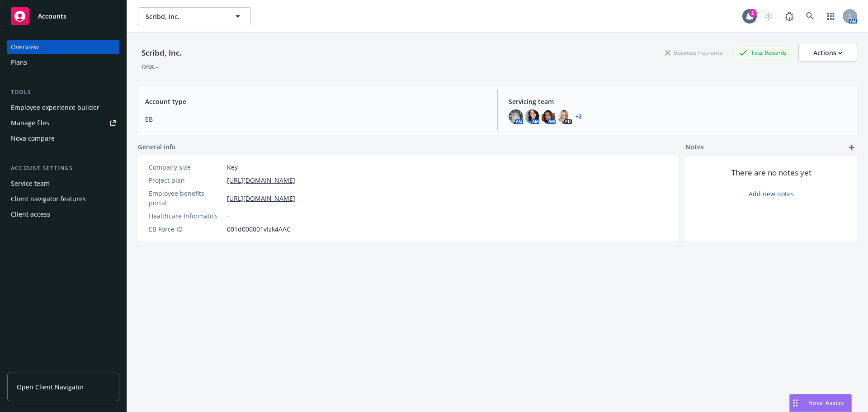 The width and height of the screenshot is (868, 412). What do you see at coordinates (157, 146) in the screenshot?
I see `span: General info` at bounding box center [157, 146].